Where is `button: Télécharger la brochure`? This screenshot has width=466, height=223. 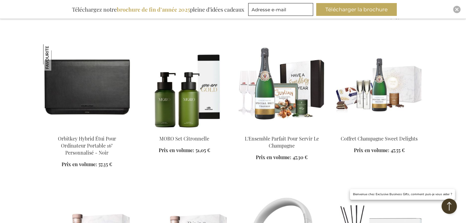
button: Télécharger la brochure is located at coordinates (356, 9).